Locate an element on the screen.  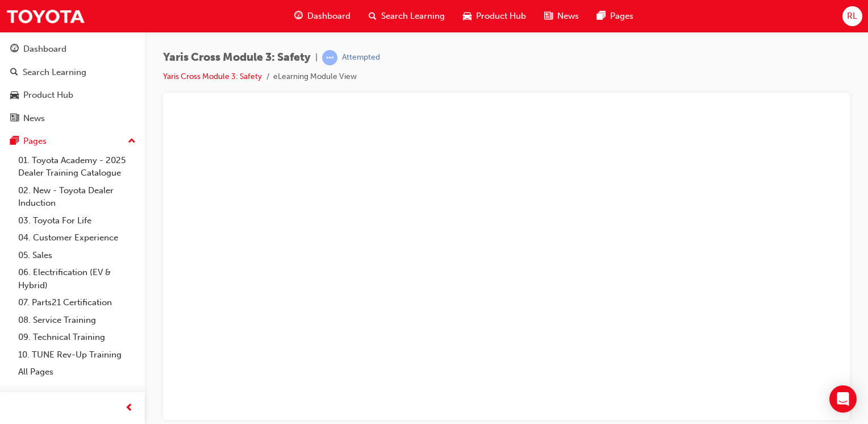
div: News is located at coordinates (34, 118).